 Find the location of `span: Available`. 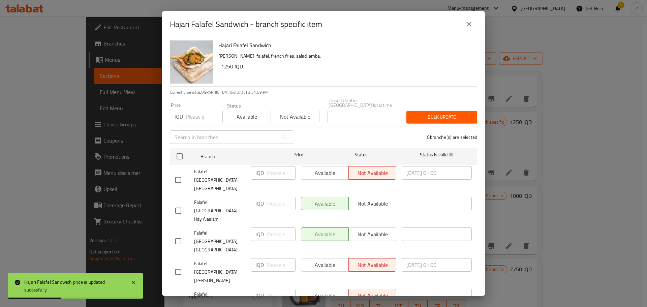

span: Available is located at coordinates (247, 117).